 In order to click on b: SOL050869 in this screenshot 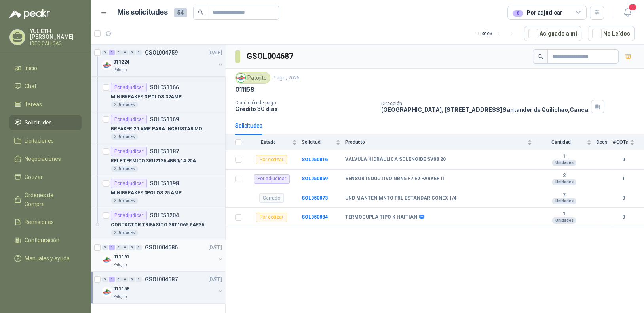, I will do `click(315, 179)`.